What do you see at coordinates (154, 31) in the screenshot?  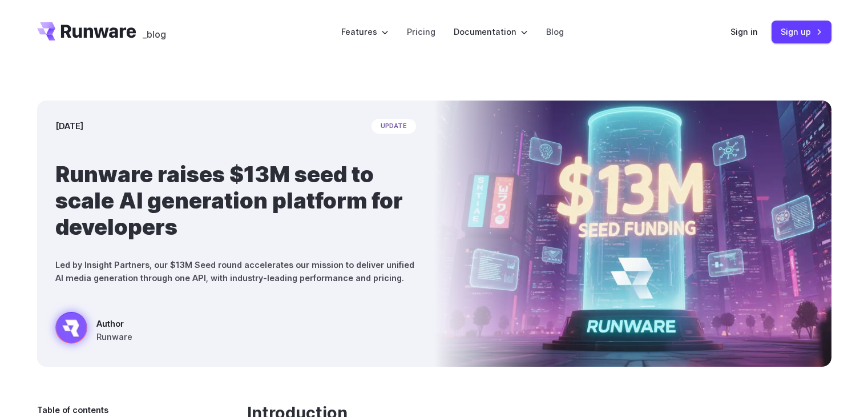 I see `a: _blog` at bounding box center [154, 31].